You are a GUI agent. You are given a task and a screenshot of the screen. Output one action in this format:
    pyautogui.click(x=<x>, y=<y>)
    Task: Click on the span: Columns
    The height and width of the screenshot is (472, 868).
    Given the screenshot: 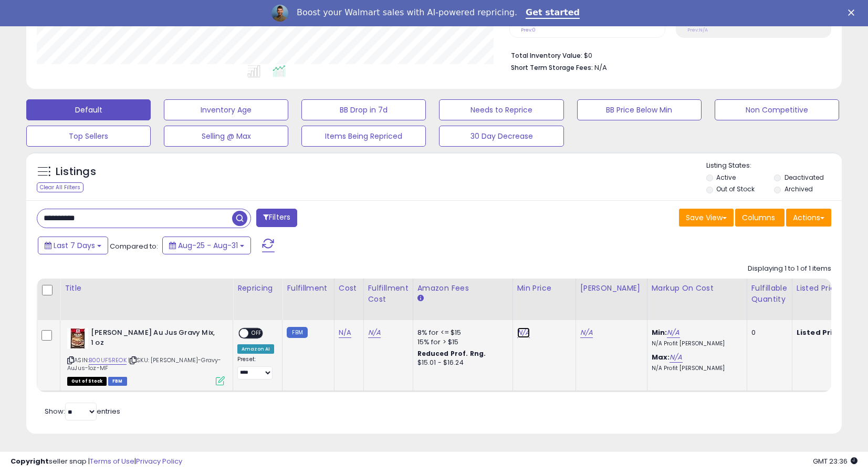 What is the action you would take?
    pyautogui.click(x=759, y=217)
    